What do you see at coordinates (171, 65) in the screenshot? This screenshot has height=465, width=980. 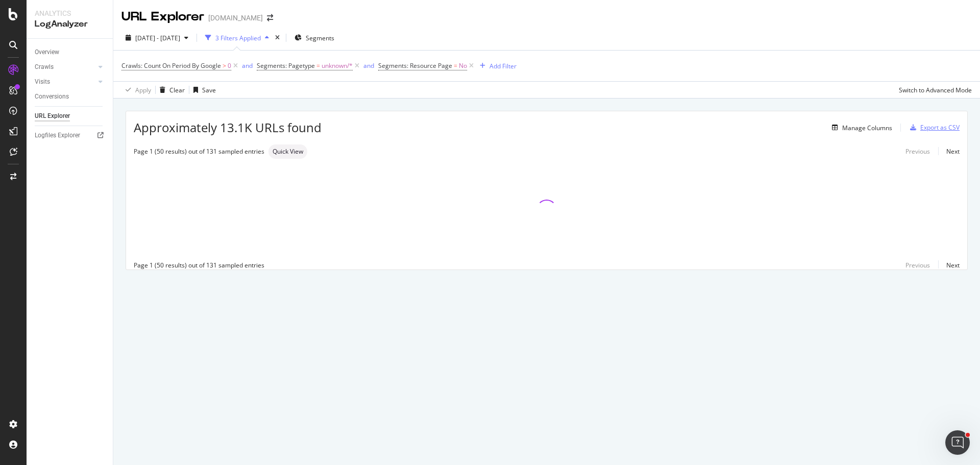 I see `span: Crawls: Count On Period By Google` at bounding box center [171, 65].